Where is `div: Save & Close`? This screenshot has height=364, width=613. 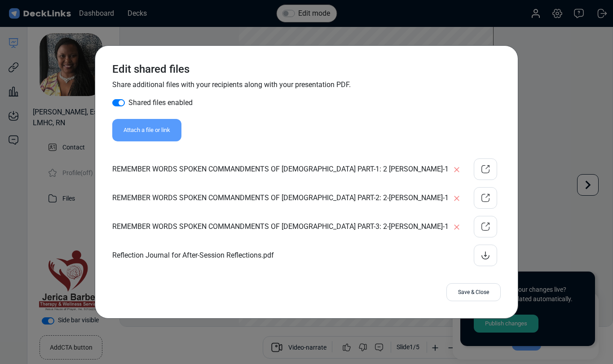
div: Save & Close is located at coordinates (473, 292).